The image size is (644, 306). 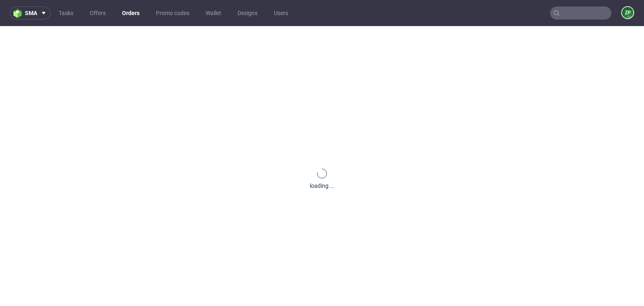 I want to click on a: Designs, so click(x=247, y=13).